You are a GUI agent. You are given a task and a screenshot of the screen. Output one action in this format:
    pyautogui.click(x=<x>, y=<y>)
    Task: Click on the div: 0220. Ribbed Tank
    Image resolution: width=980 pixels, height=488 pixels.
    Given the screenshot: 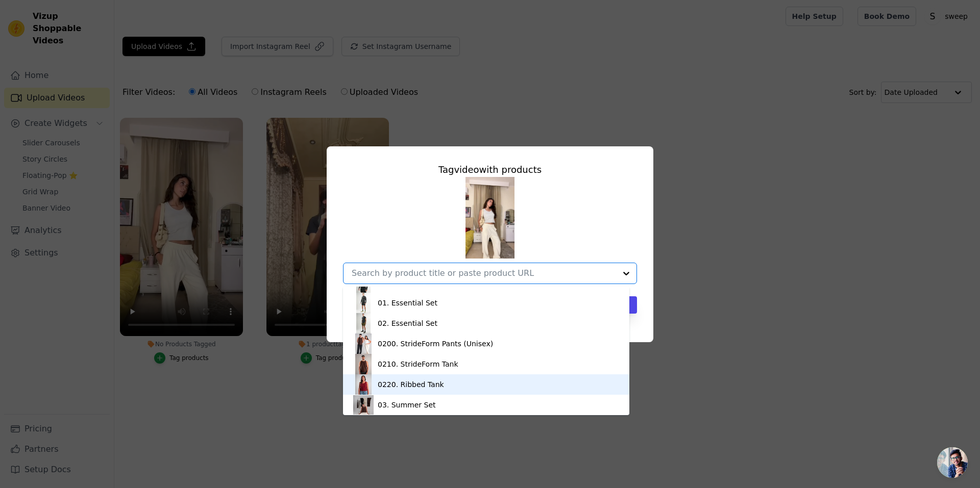 What is the action you would take?
    pyautogui.click(x=411, y=385)
    